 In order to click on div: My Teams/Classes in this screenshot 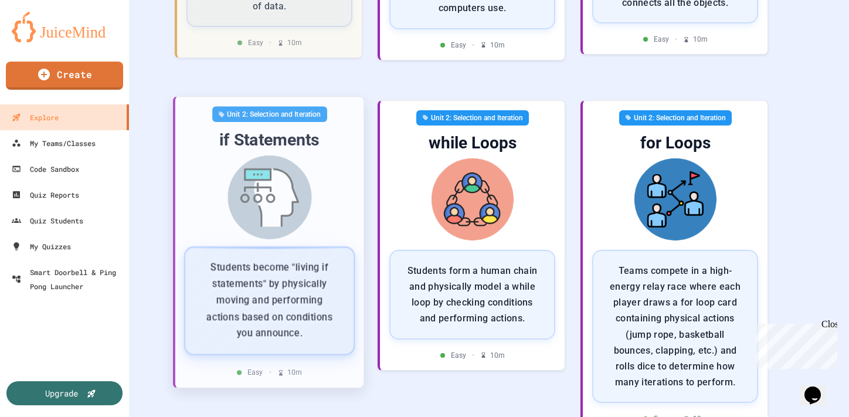, I will do `click(53, 143)`.